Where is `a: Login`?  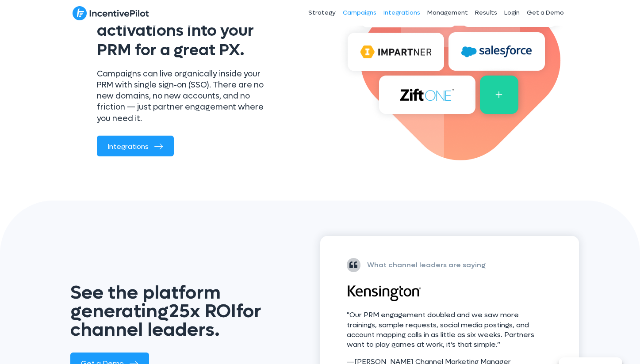
a: Login is located at coordinates (512, 13).